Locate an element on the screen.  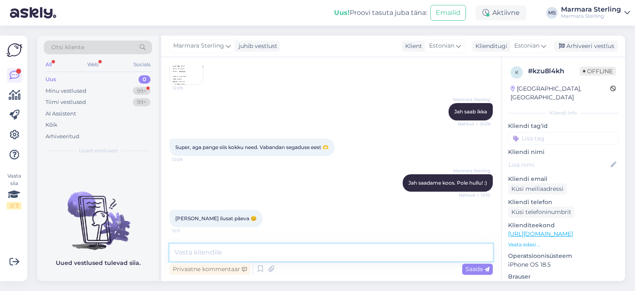
p: Kliendi tag'id is located at coordinates (563, 126).